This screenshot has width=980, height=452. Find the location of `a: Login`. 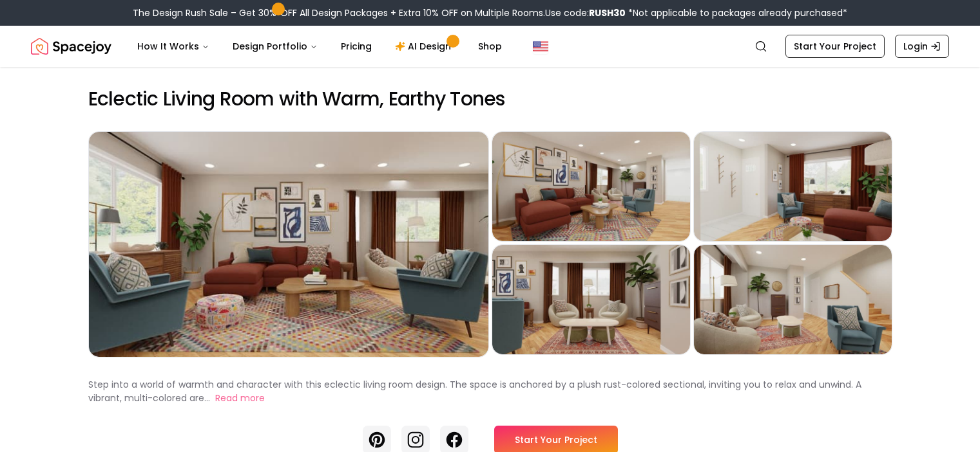

a: Login is located at coordinates (922, 46).